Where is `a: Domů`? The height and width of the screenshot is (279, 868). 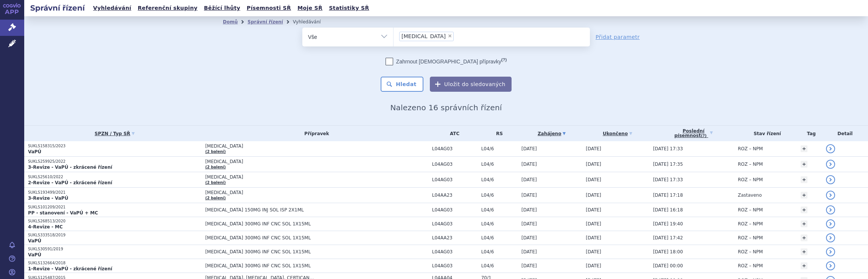 a: Domů is located at coordinates (230, 22).